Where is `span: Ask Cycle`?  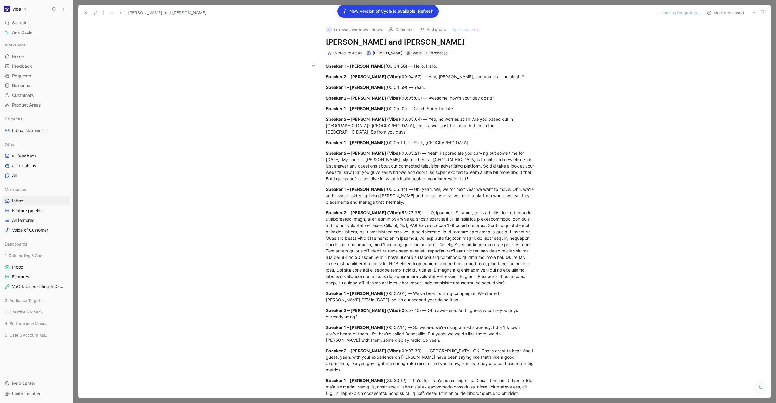
span: Ask Cycle is located at coordinates (22, 32).